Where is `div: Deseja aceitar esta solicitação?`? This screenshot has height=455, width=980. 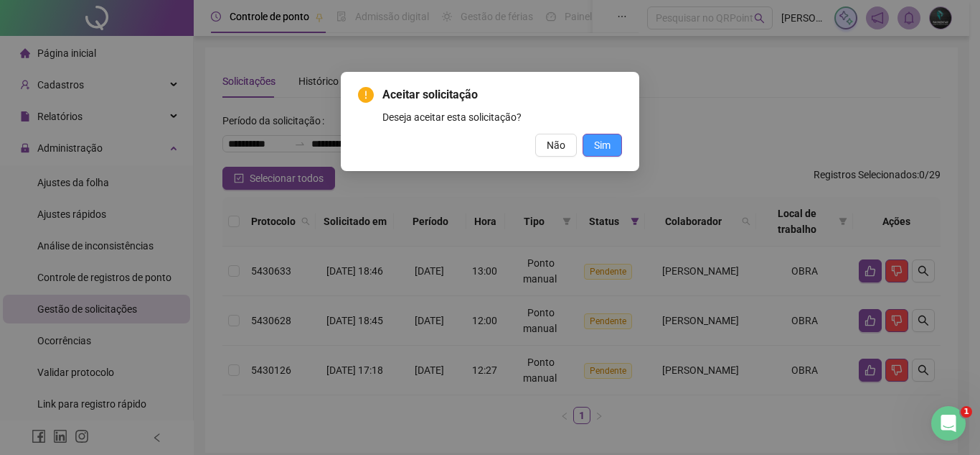 div: Deseja aceitar esta solicitação? is located at coordinates (502, 117).